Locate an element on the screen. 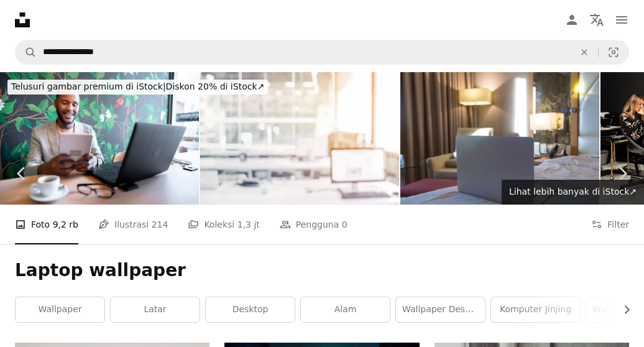 The width and height of the screenshot is (644, 347). button: Hapus is located at coordinates (585, 52).